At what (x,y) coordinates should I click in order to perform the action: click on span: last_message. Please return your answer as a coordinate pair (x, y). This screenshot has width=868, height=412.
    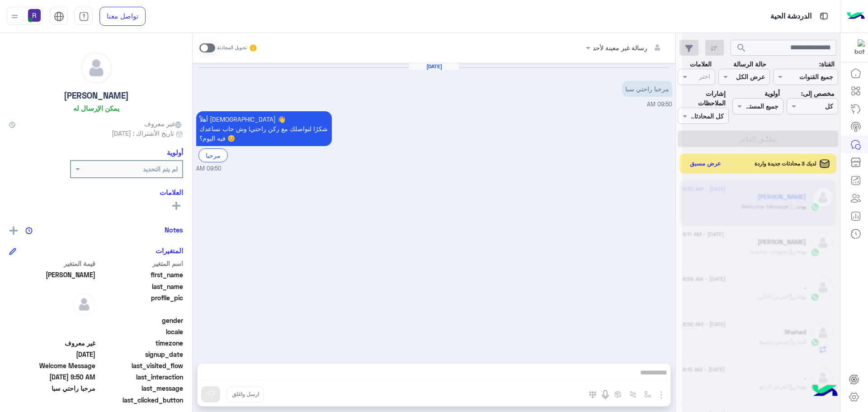
    Looking at the image, I should click on (140, 388).